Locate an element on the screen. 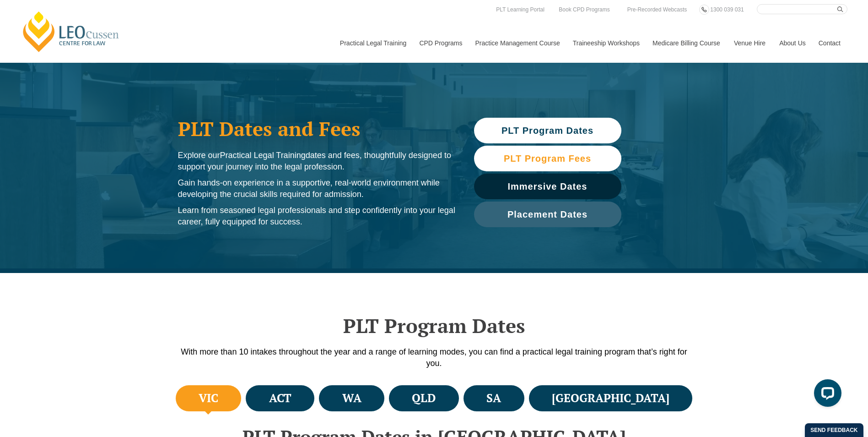 The width and height of the screenshot is (868, 437). a: Medicare Billing Course is located at coordinates (686, 43).